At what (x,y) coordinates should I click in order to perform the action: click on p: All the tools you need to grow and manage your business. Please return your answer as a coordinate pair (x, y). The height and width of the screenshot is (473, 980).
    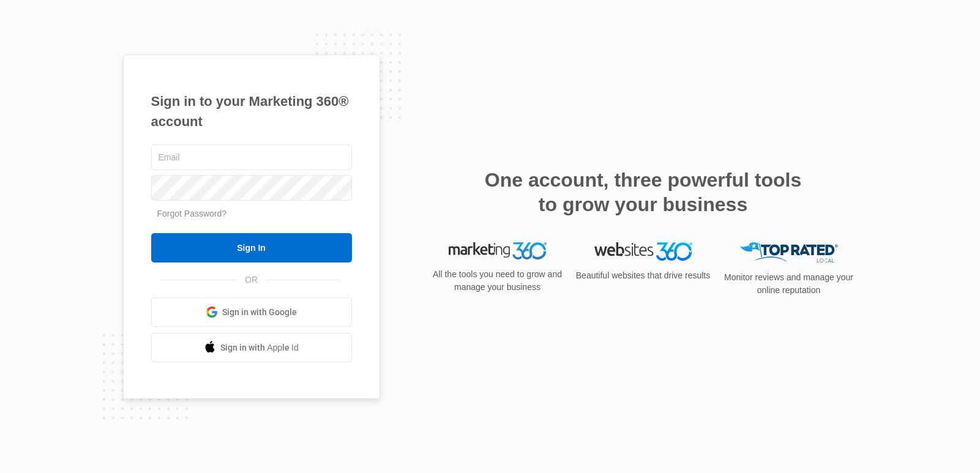
    Looking at the image, I should click on (498, 281).